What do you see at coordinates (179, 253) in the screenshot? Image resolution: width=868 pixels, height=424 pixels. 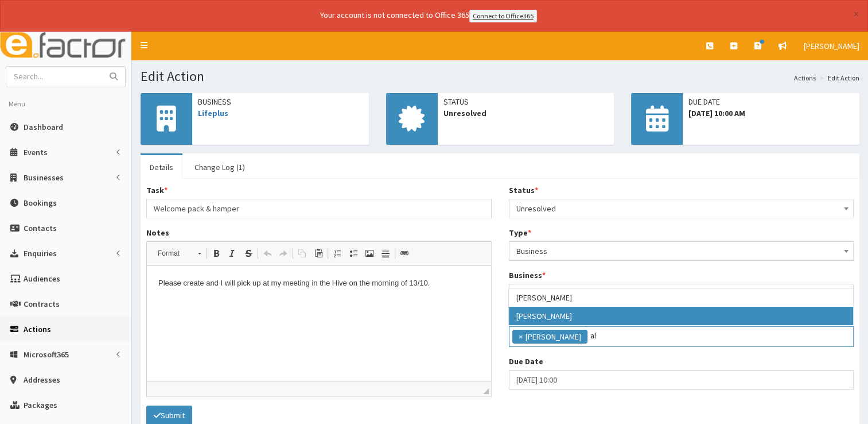 I see `a: Format` at bounding box center [179, 253].